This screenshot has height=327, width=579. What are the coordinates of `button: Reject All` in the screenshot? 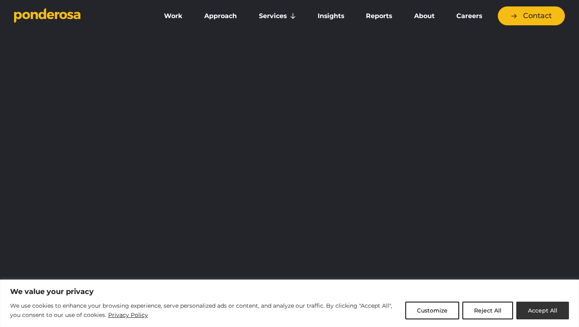 It's located at (488, 311).